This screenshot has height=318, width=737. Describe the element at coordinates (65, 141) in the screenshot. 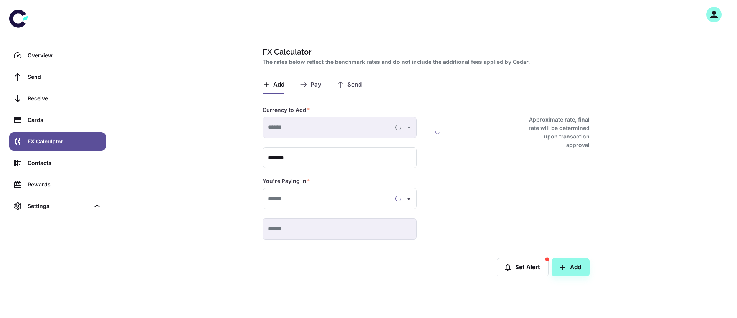

I see `div: FX Calculator` at that location.